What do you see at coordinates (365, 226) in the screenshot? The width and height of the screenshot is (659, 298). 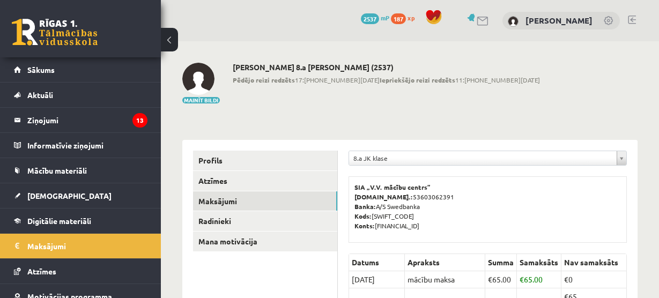 I see `b: Konts:` at bounding box center [365, 226].